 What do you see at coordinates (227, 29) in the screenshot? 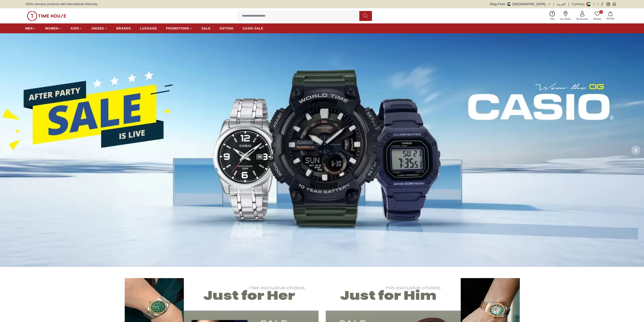
I see `a: GIFTING` at bounding box center [227, 29].